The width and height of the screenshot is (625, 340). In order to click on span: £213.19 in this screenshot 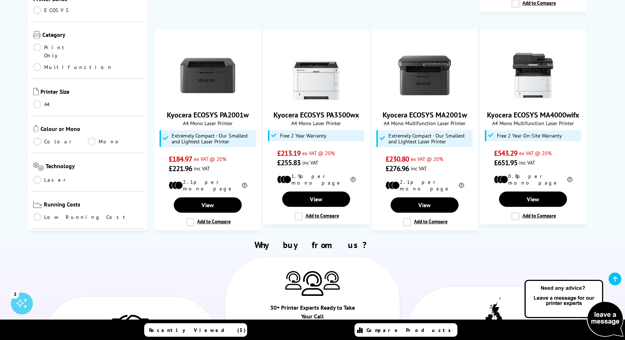, I will do `click(289, 153)`.